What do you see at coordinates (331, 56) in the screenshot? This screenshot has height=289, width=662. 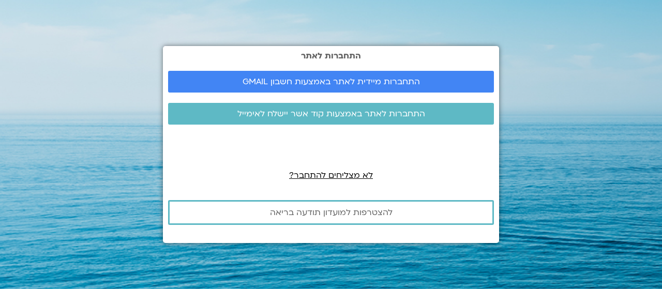 I see `h2: התחברות לאתר` at bounding box center [331, 56].